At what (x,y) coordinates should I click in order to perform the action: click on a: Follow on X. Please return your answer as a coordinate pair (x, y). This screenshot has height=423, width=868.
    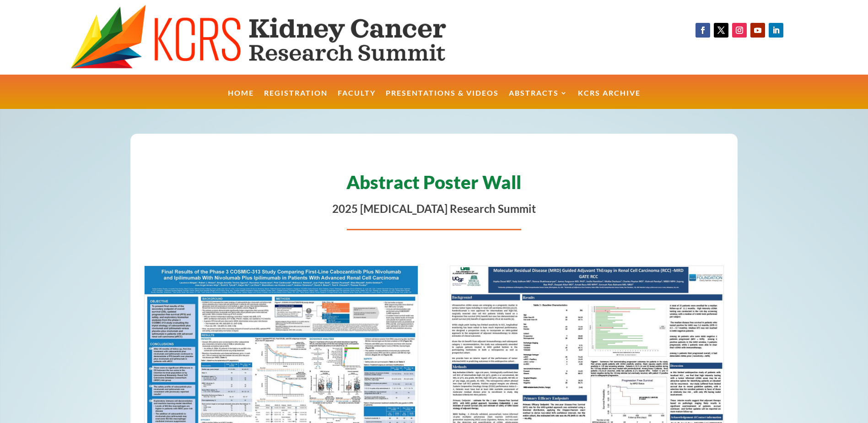
    Looking at the image, I should click on (721, 30).